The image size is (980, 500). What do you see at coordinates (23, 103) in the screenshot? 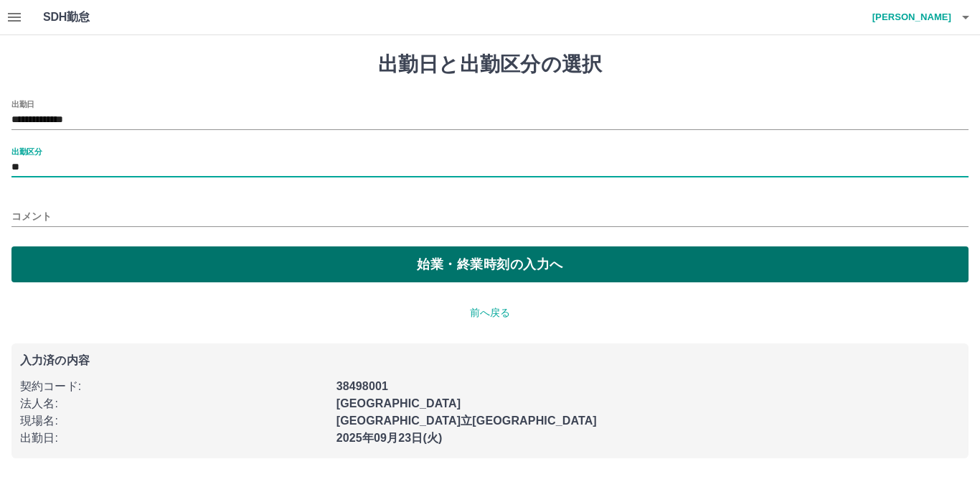
I see `label: 出勤日` at bounding box center [23, 103].